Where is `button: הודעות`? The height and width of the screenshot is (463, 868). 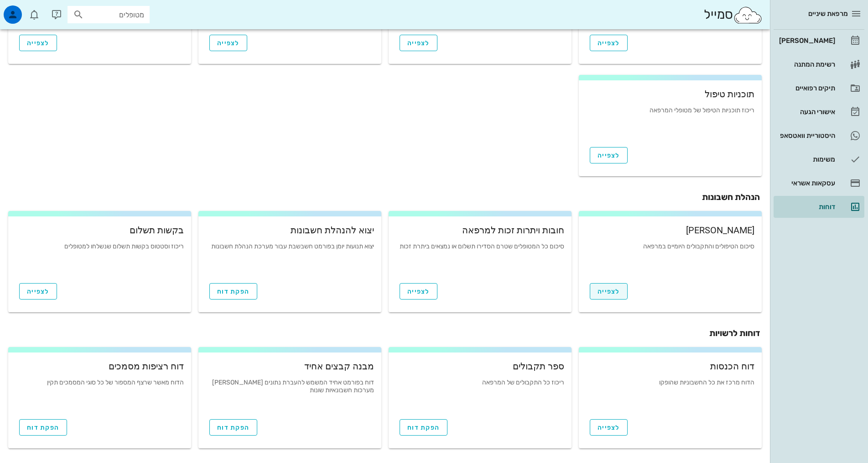 button: הודעות is located at coordinates (90, 303).